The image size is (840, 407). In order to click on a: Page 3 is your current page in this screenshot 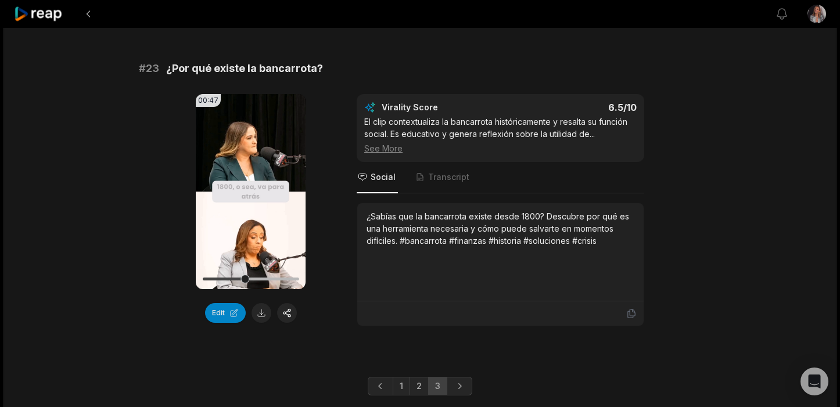, I will do `click(437, 386)`.